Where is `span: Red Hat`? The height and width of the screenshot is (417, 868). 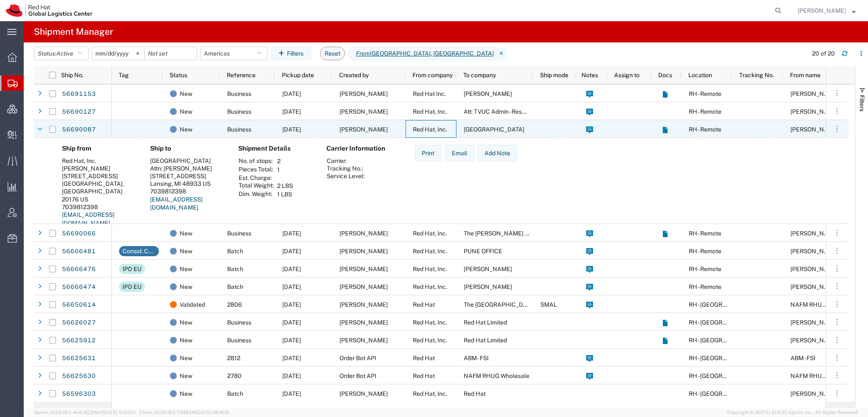 span: Red Hat is located at coordinates (424, 304).